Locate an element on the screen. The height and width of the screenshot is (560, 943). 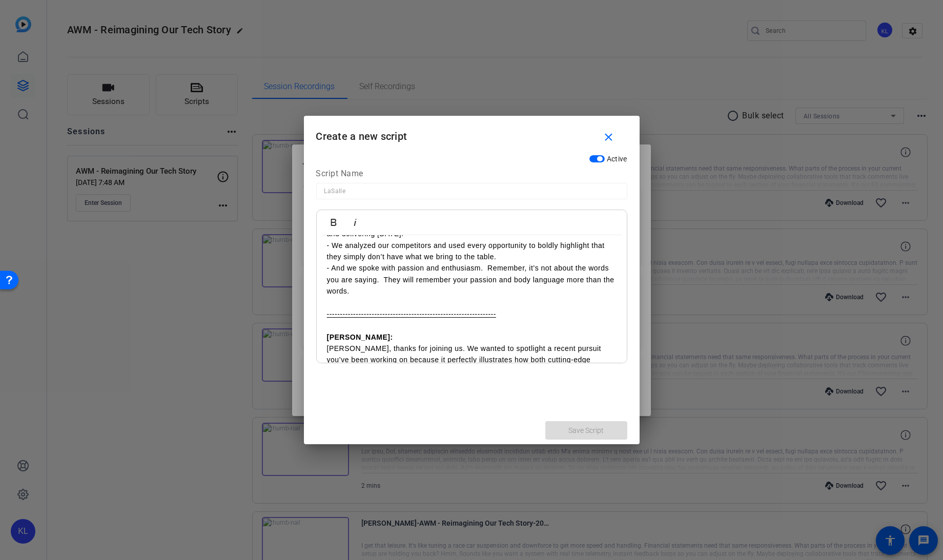
mat-icon: close is located at coordinates (609, 138).